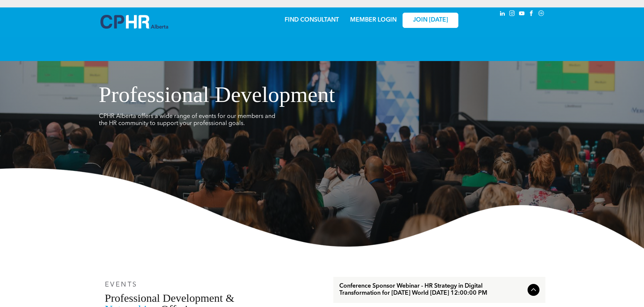  What do you see at coordinates (217, 95) in the screenshot?
I see `span: Professional Development` at bounding box center [217, 95].